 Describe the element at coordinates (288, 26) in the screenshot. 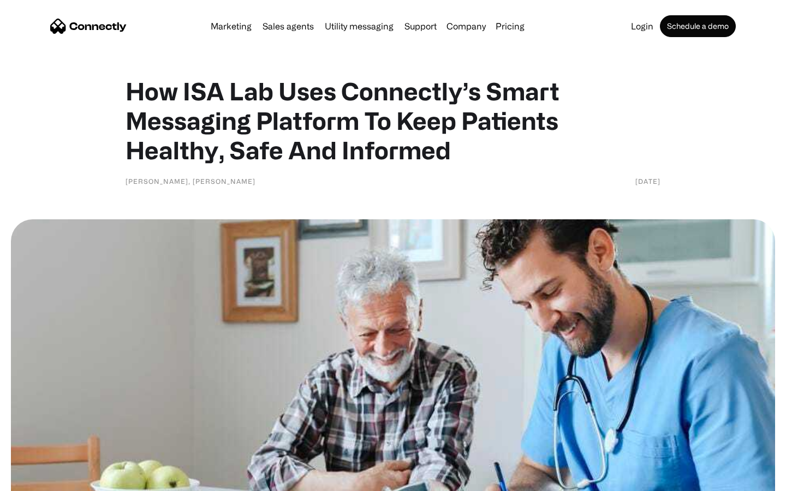

I see `a: Sales agents` at that location.